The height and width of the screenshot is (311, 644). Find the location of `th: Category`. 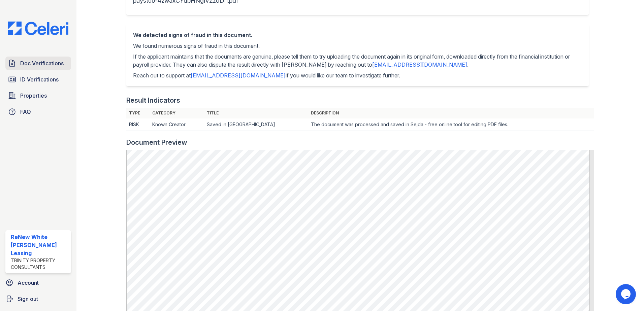

th: Category is located at coordinates (177, 113).